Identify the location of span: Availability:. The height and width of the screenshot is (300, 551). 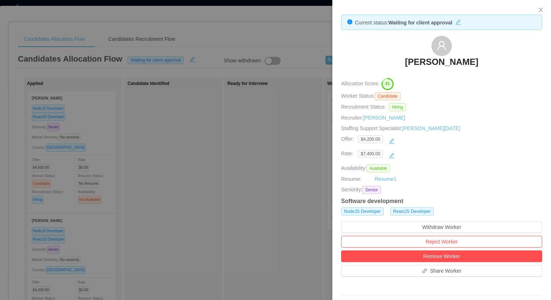
(367, 168).